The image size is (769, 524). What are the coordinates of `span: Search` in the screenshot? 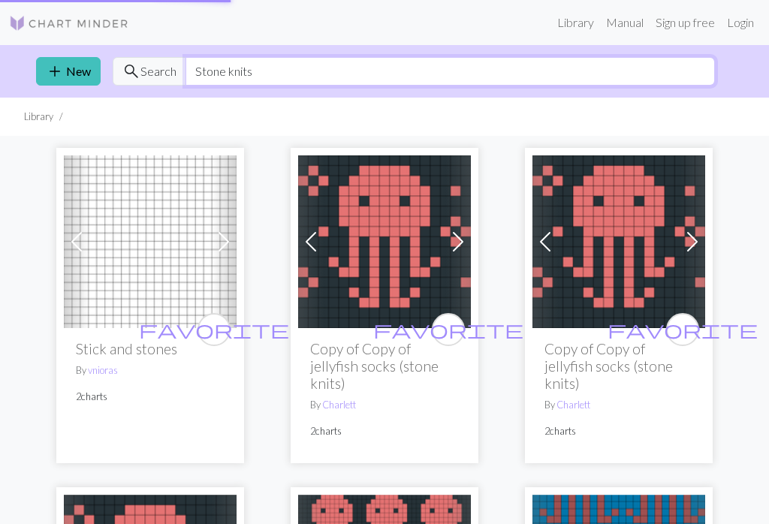 It's located at (158, 71).